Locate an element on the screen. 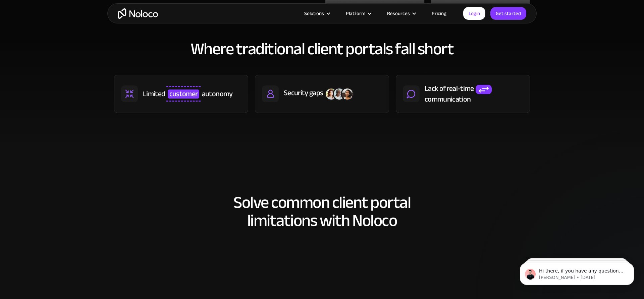 The height and width of the screenshot is (299, 644). a: home is located at coordinates (138, 13).